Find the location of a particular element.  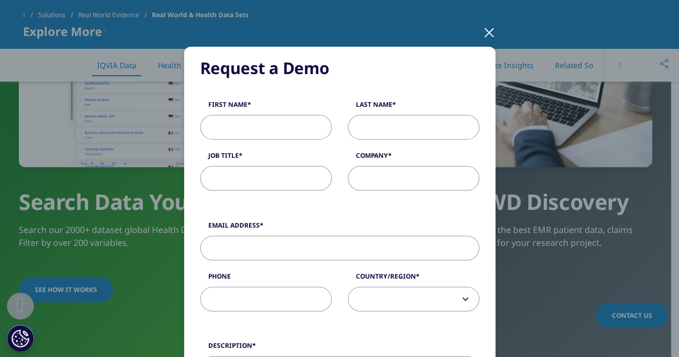

label: Description is located at coordinates (340, 348).